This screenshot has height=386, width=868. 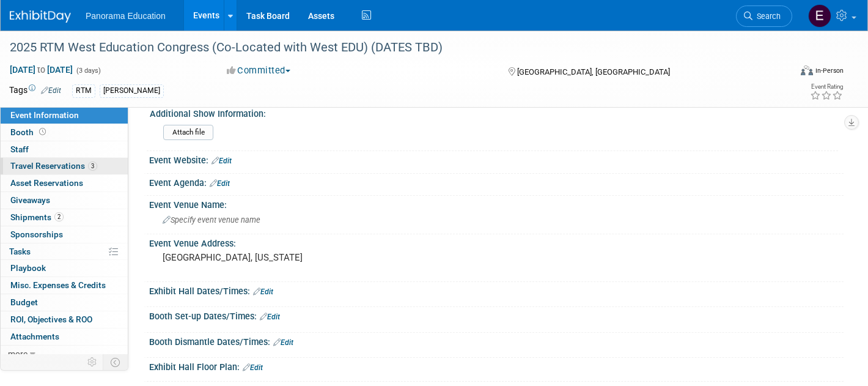 What do you see at coordinates (64, 149) in the screenshot?
I see `a: Staff` at bounding box center [64, 149].